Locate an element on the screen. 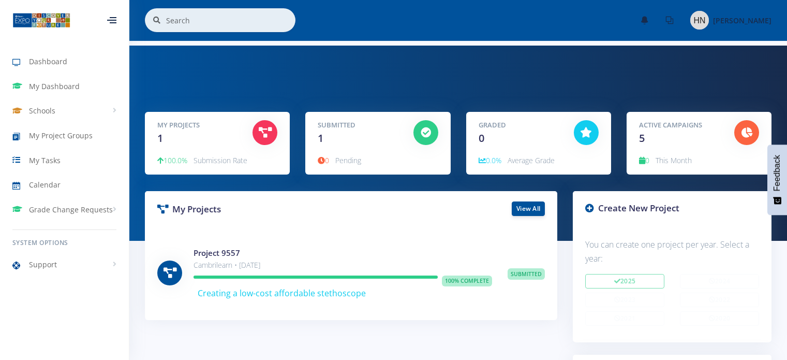 The width and height of the screenshot is (787, 360). span: Schools is located at coordinates (42, 110).